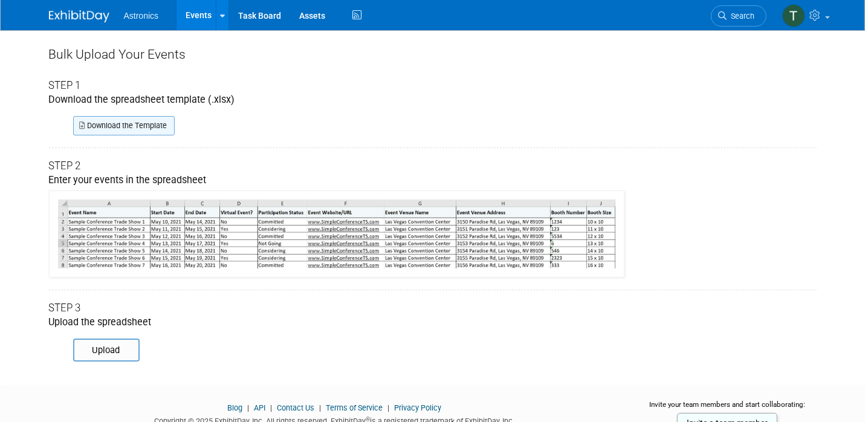 The height and width of the screenshot is (422, 865). I want to click on div: Enter your events in the spreadsheet, so click(433, 225).